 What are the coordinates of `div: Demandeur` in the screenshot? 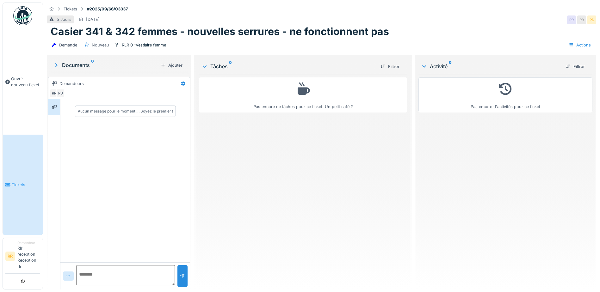 It's located at (29, 243).